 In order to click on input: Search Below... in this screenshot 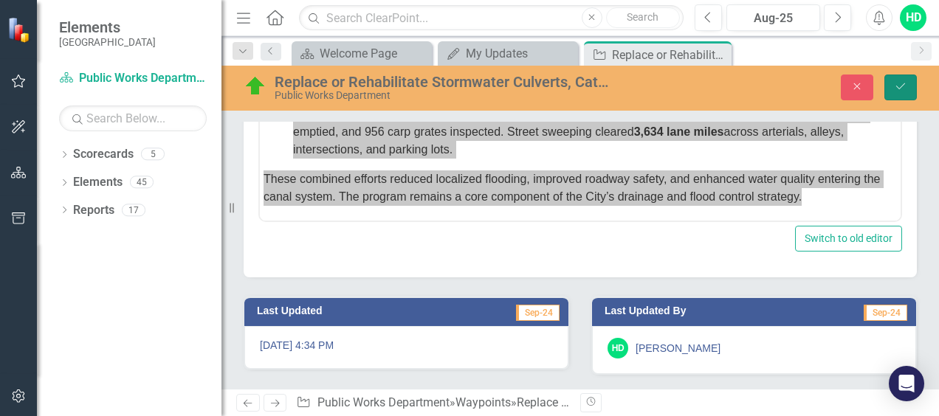, I will do `click(133, 118)`.